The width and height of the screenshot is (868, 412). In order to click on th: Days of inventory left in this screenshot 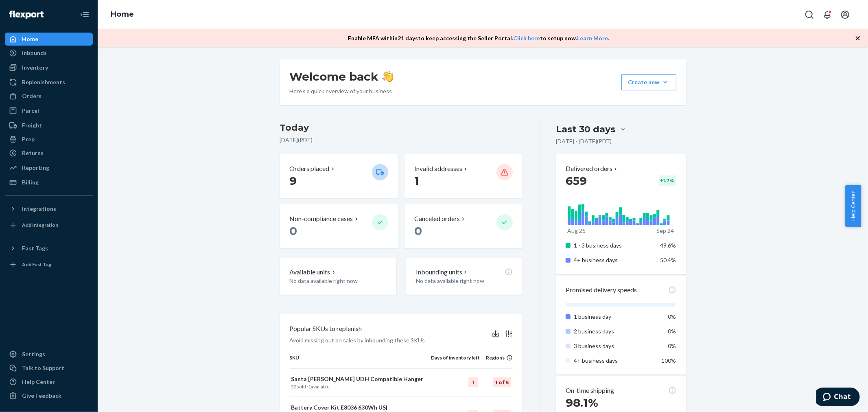, I will do `click(455, 361)`.